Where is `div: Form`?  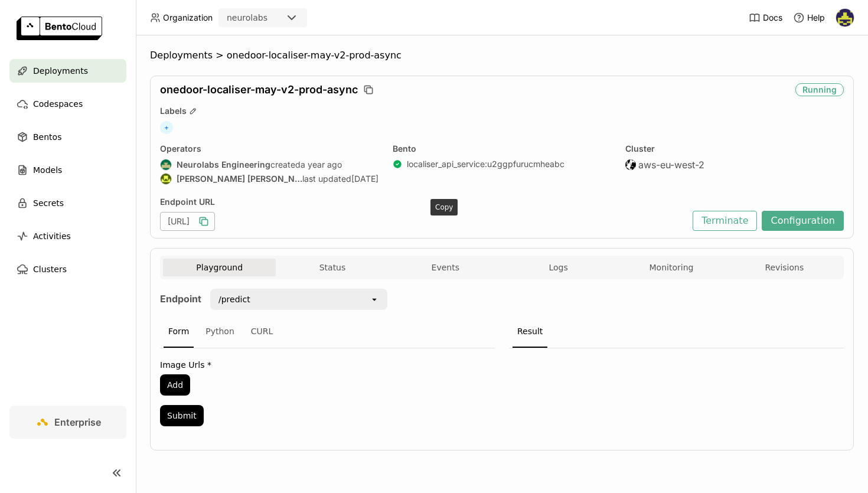
div: Form is located at coordinates (178, 332).